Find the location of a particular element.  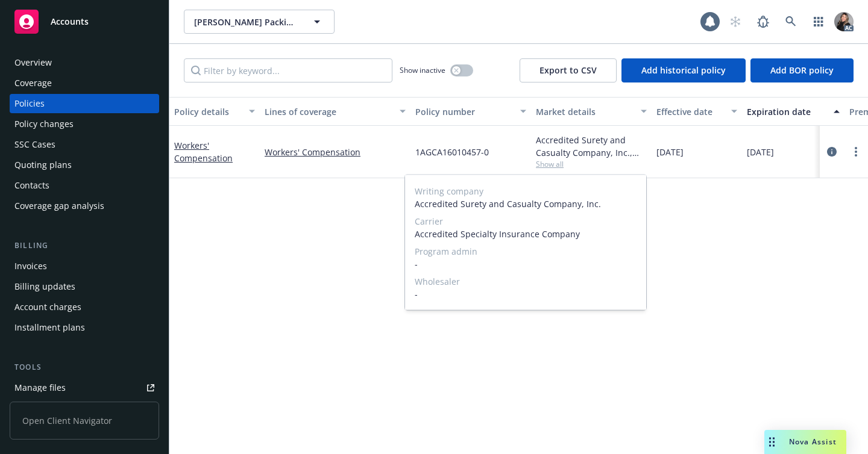

a: Billing updates is located at coordinates (85, 287).